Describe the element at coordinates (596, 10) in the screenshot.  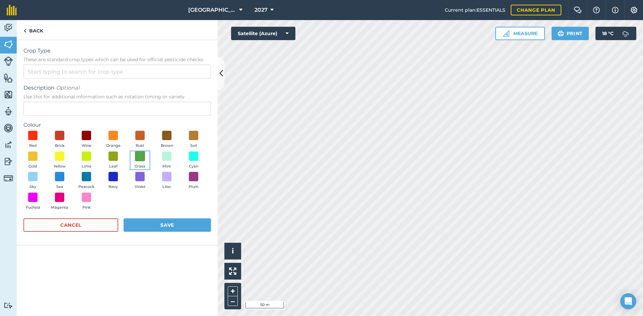
I see `img: A question mark icon` at that location.